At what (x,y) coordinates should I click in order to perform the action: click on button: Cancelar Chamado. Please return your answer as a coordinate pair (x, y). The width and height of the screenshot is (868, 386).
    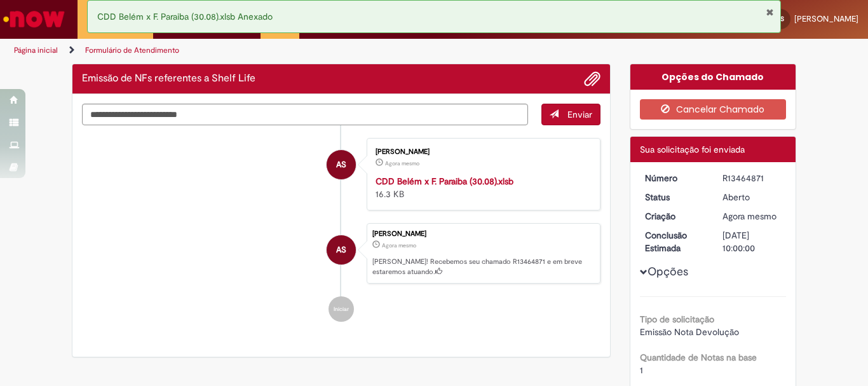
    Looking at the image, I should click on (713, 110).